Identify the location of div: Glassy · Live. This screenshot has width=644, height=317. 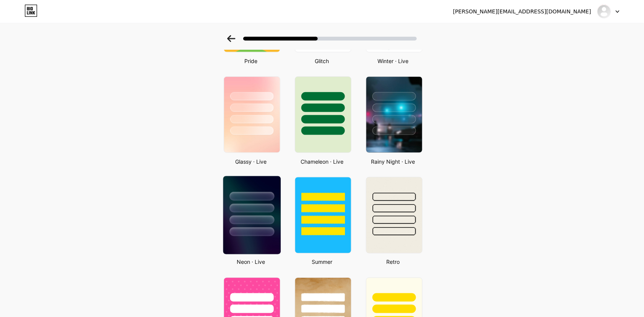
(251, 161).